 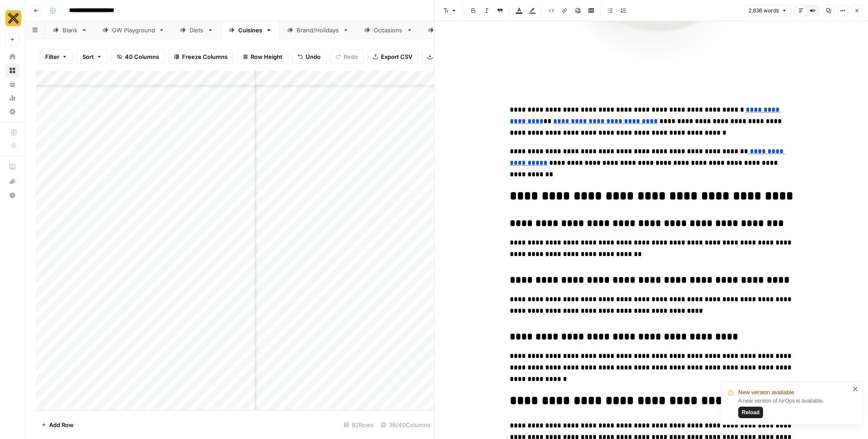 I want to click on a: Occasions, so click(x=389, y=30).